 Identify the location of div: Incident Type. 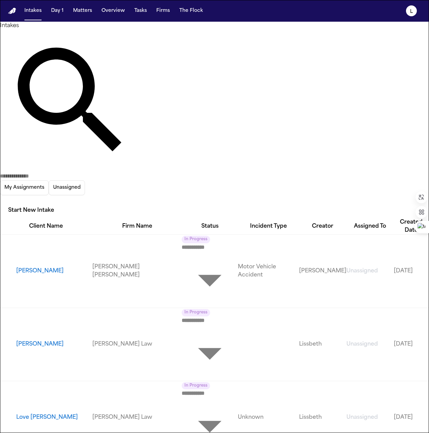
(269, 226).